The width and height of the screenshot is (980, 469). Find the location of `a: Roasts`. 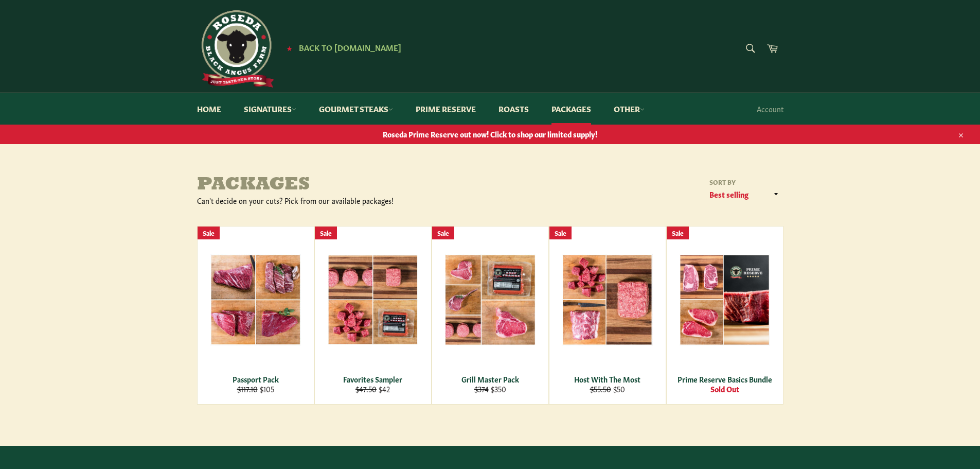

a: Roasts is located at coordinates (513, 109).